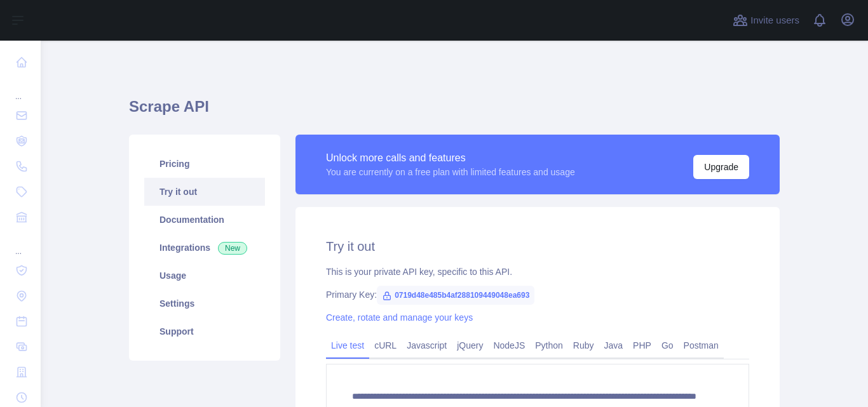 This screenshot has height=407, width=868. What do you see at coordinates (642, 346) in the screenshot?
I see `a: PHP` at bounding box center [642, 346].